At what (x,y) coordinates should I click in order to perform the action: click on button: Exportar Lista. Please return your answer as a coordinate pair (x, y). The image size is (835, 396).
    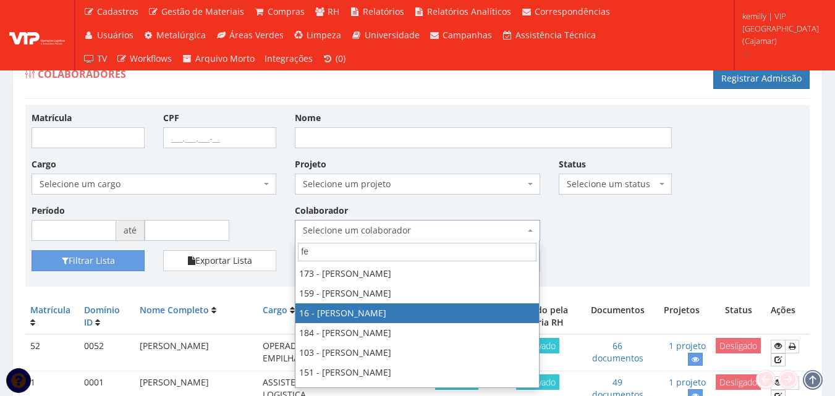
    Looking at the image, I should click on (219, 261).